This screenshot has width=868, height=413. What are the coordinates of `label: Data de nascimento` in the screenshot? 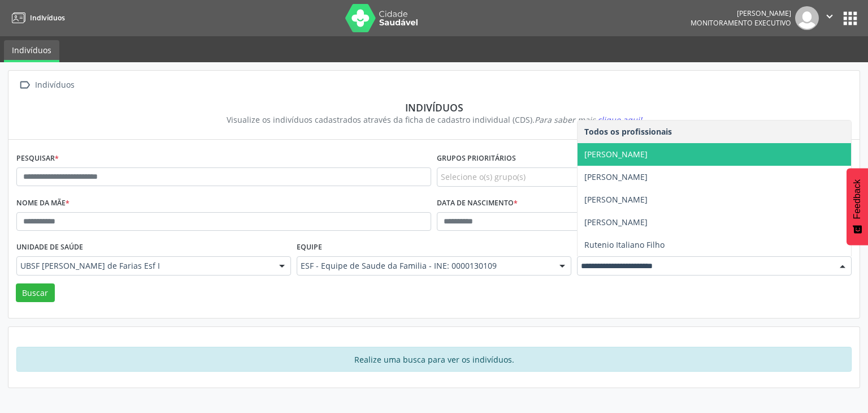 It's located at (477, 203).